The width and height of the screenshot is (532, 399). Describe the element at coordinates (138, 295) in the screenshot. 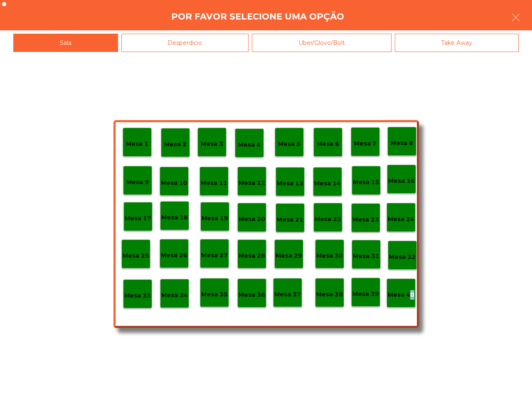

I see `p: Mesa 33` at that location.